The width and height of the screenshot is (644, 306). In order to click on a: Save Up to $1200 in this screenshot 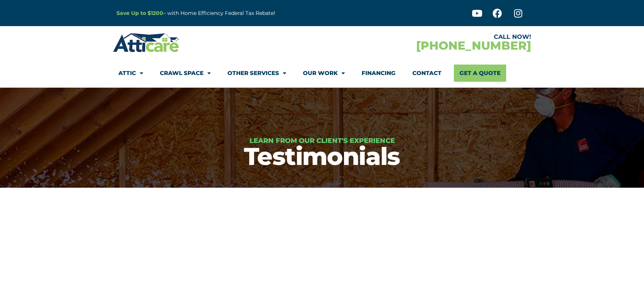, I will do `click(140, 13)`.